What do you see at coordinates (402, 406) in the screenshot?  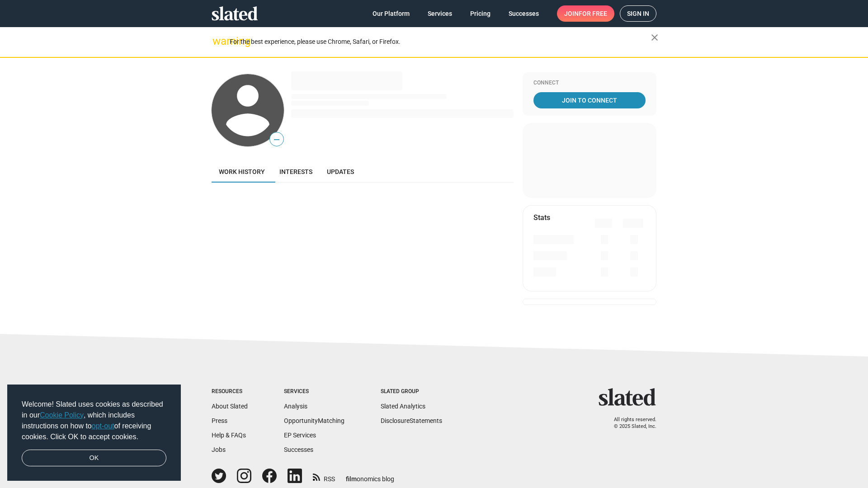 I see `a: Slated Analytics` at bounding box center [402, 406].